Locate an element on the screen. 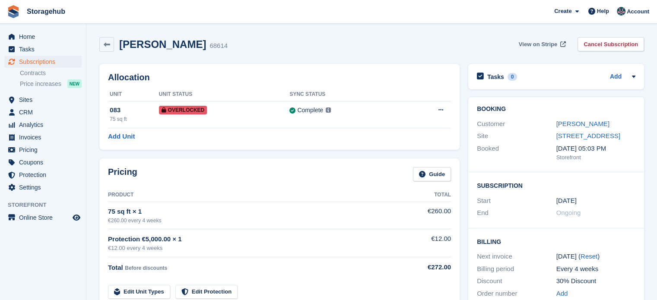 This screenshot has height=300, width=657. div: Discount is located at coordinates (517, 281).